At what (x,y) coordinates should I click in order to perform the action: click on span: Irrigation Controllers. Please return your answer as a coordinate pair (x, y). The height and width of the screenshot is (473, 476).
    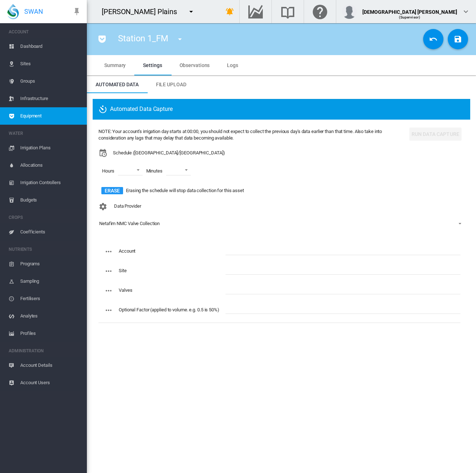
    Looking at the image, I should click on (51, 183).